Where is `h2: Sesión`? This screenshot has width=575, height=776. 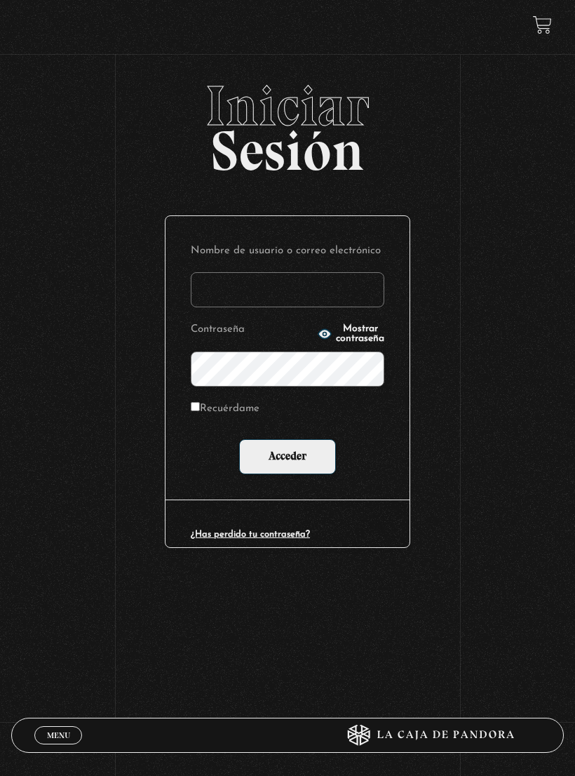
h2: Sesión is located at coordinates (287, 123).